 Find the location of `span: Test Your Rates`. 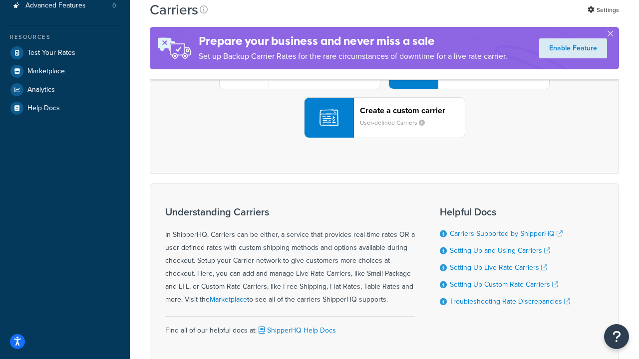

span: Test Your Rates is located at coordinates (51, 53).